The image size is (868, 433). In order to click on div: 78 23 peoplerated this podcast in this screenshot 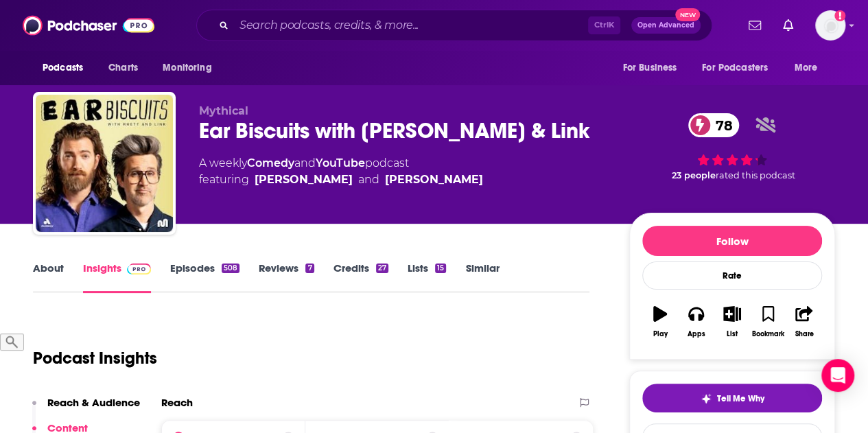, I will do `click(732, 147)`.